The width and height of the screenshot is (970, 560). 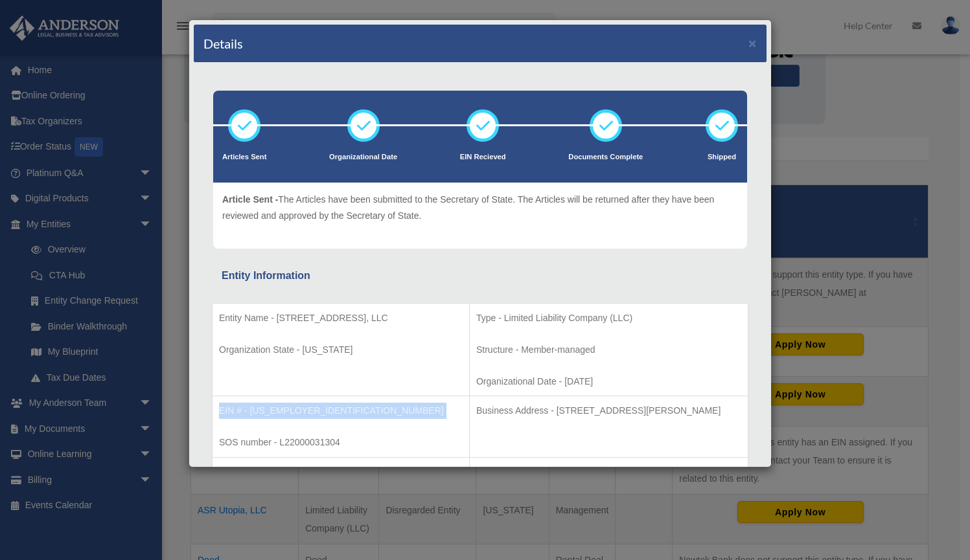 I want to click on h4: Details, so click(x=223, y=44).